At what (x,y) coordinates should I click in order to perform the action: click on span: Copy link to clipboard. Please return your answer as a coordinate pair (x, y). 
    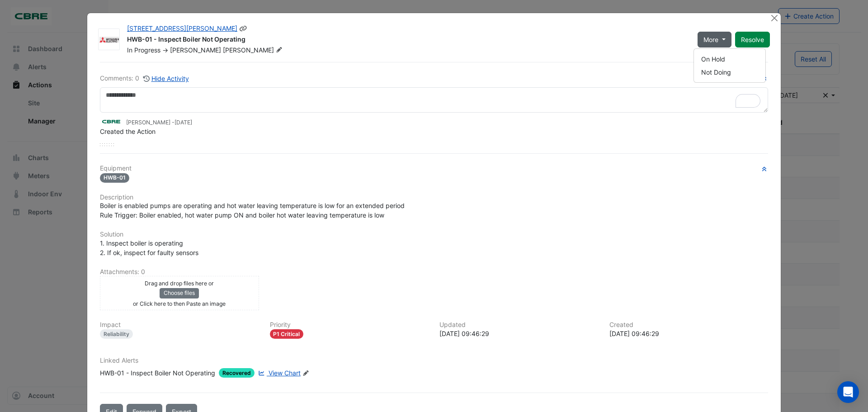
    Looking at the image, I should click on (243, 28).